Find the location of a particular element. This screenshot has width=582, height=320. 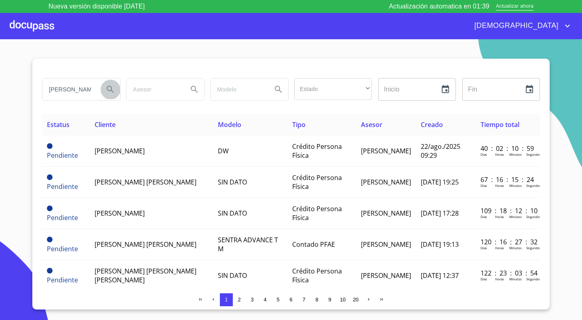

span: 1 is located at coordinates (226, 299).